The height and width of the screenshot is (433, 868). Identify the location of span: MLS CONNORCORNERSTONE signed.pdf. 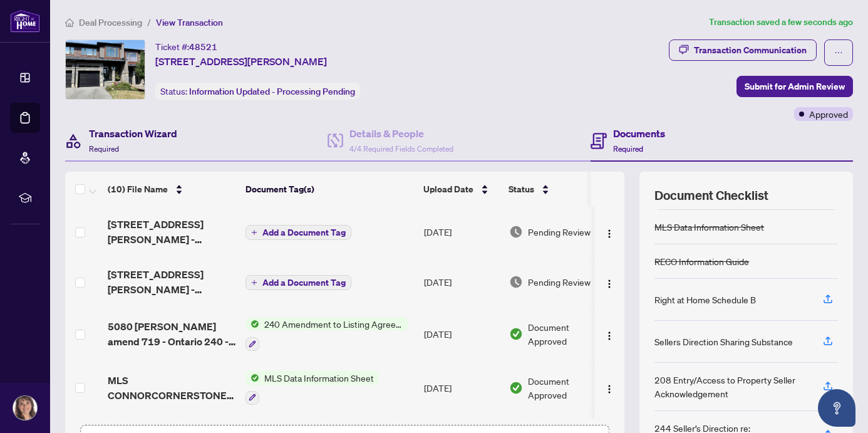
(172, 388).